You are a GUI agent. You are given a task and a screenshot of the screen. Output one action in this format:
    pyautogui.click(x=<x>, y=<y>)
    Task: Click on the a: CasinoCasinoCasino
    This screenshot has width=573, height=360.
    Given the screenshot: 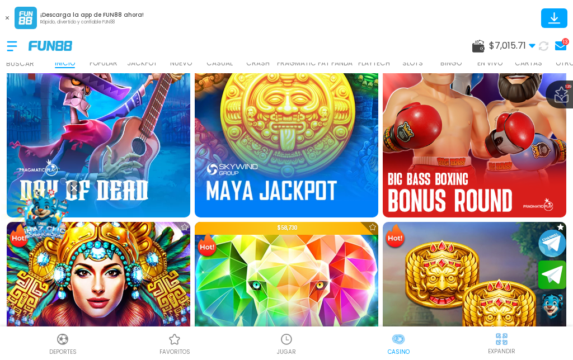 What is the action you would take?
    pyautogui.click(x=398, y=343)
    